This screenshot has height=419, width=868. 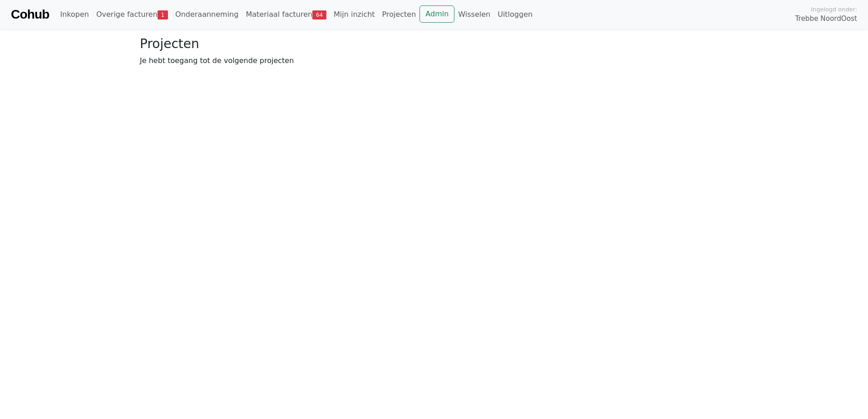 What do you see at coordinates (826, 19) in the screenshot?
I see `span: Trebbe NoordOost` at bounding box center [826, 19].